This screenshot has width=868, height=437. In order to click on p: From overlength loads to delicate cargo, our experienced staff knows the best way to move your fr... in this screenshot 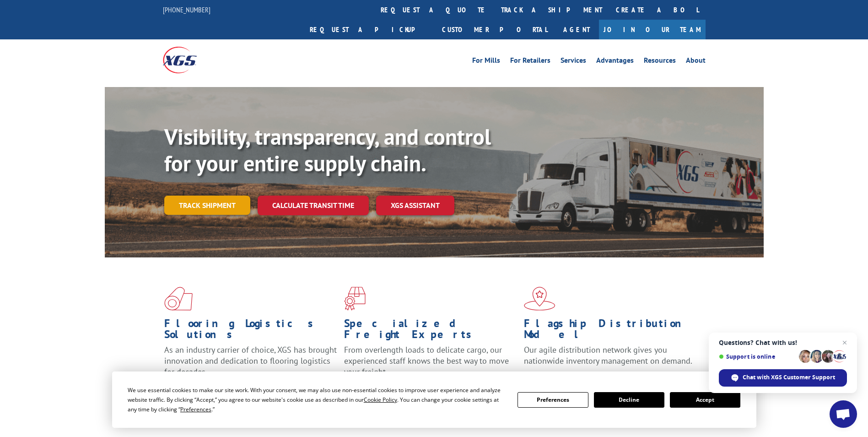, I will do `click(431, 365)`.